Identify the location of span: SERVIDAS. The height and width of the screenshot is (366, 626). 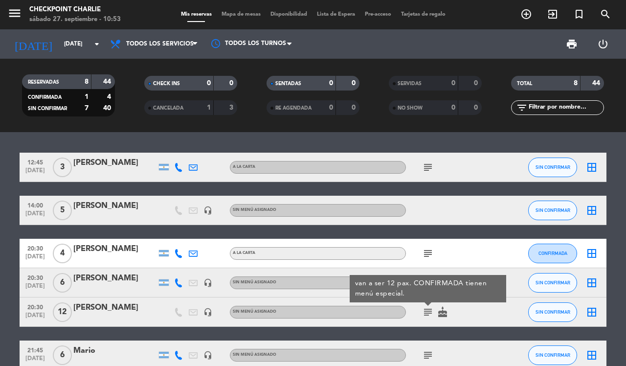
(409, 84).